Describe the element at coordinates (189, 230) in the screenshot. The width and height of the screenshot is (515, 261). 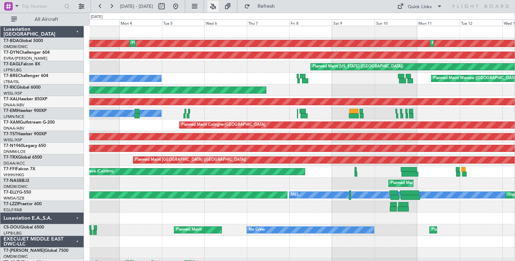
I see `div: Planned Maint` at that location.